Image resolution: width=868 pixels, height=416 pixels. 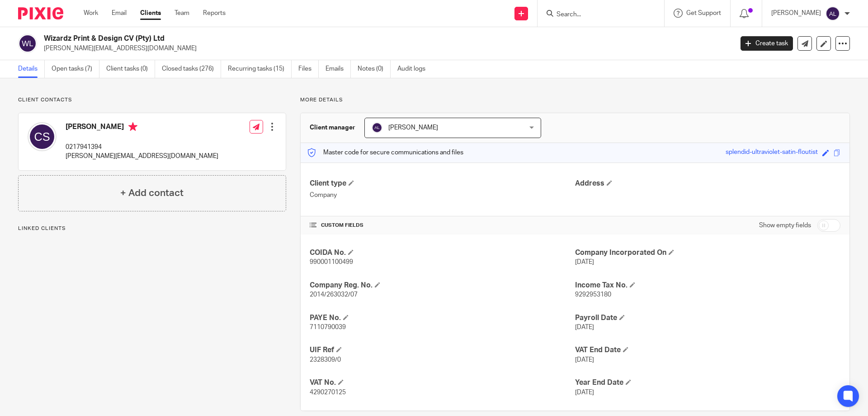 What do you see at coordinates (151, 13) in the screenshot?
I see `a: Clients` at bounding box center [151, 13].